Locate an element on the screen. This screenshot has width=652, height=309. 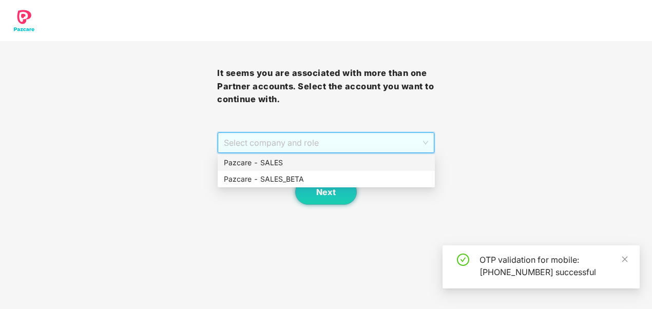
span: Select company and role is located at coordinates (326, 143).